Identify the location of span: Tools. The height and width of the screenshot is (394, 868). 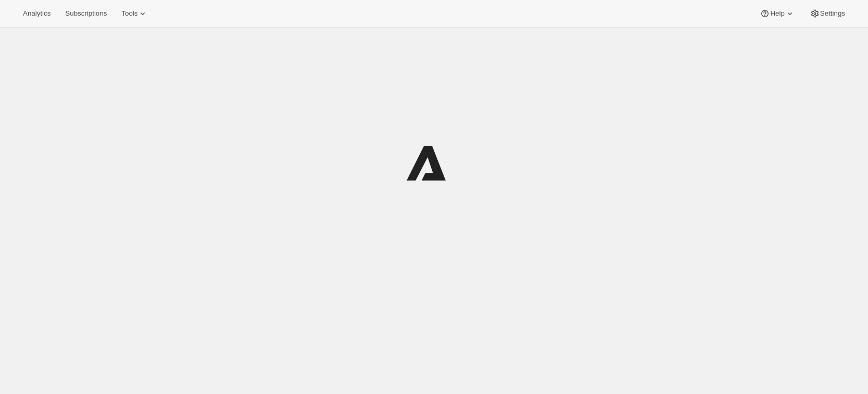
(129, 13).